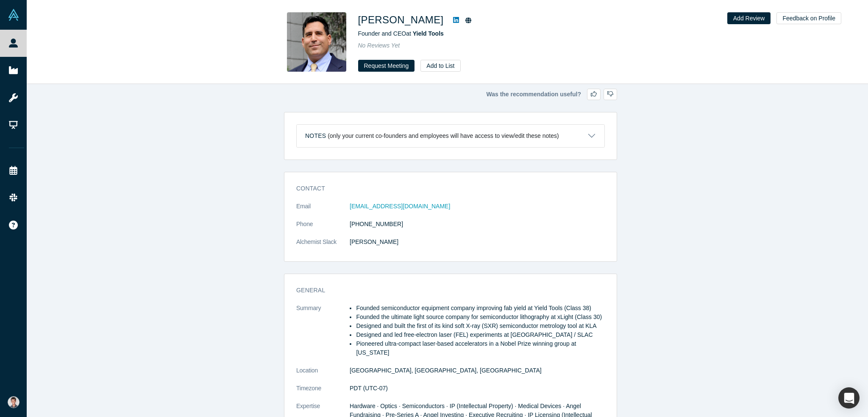  I want to click on dt: Phone, so click(323, 228).